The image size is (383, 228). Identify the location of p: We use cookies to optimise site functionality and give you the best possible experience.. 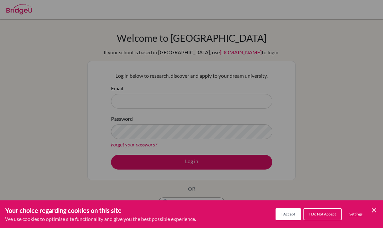
(100, 219).